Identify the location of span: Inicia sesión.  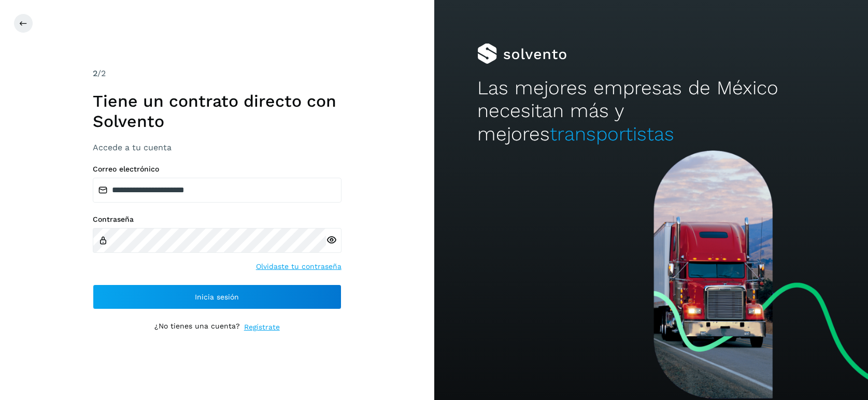
(217, 297).